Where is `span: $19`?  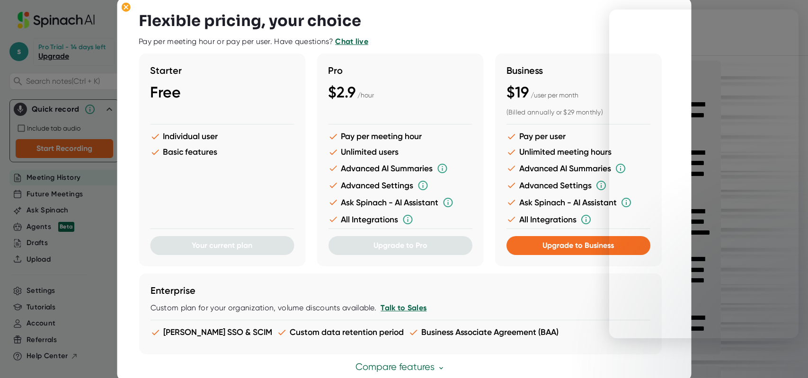
span: $19 is located at coordinates (517, 92).